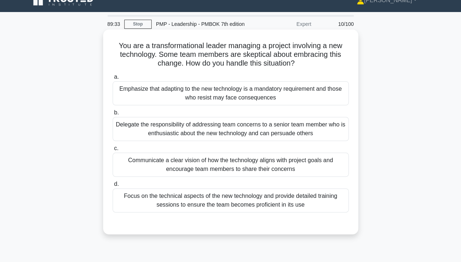 The height and width of the screenshot is (262, 461). What do you see at coordinates (116, 112) in the screenshot?
I see `span: b.` at bounding box center [116, 112].